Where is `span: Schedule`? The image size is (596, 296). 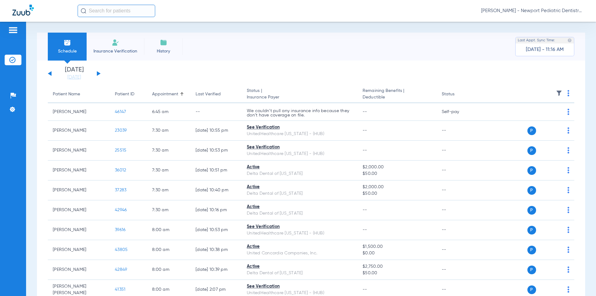 span: Schedule is located at coordinates (67, 51).